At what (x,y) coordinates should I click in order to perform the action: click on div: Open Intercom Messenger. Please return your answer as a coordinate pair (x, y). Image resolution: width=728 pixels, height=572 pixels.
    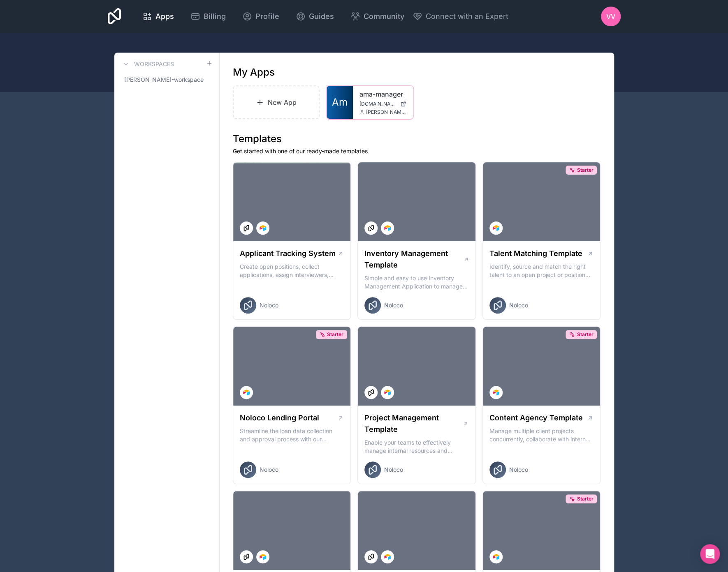
    Looking at the image, I should click on (710, 554).